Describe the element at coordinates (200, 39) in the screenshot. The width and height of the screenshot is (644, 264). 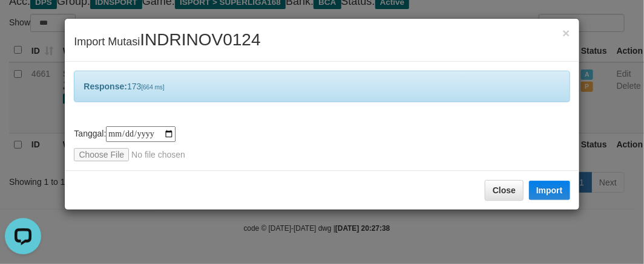
I see `span: INDRINOV0124` at that location.